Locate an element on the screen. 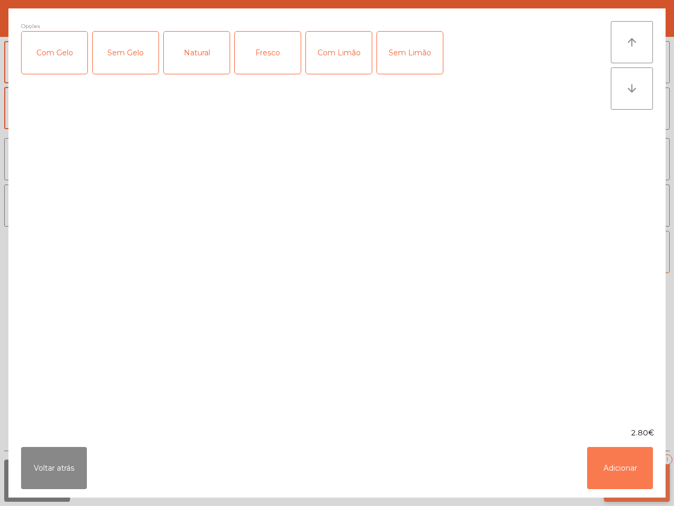  button: Adicionar is located at coordinates (620, 468).